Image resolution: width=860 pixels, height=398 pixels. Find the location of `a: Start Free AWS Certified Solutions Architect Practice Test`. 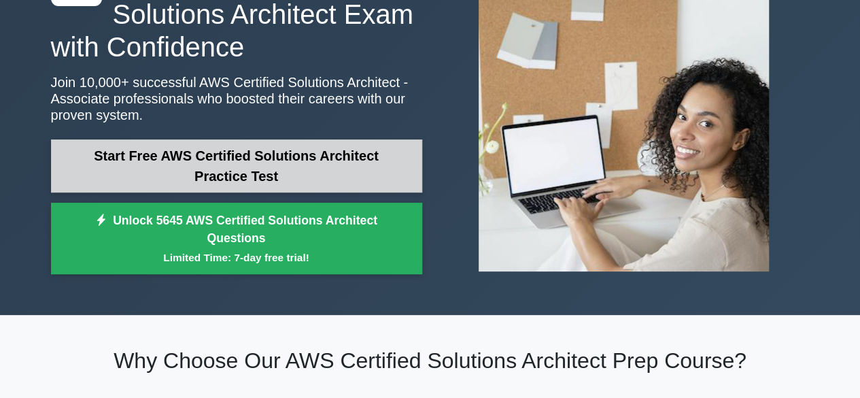

a: Start Free AWS Certified Solutions Architect Practice Test is located at coordinates (237, 166).